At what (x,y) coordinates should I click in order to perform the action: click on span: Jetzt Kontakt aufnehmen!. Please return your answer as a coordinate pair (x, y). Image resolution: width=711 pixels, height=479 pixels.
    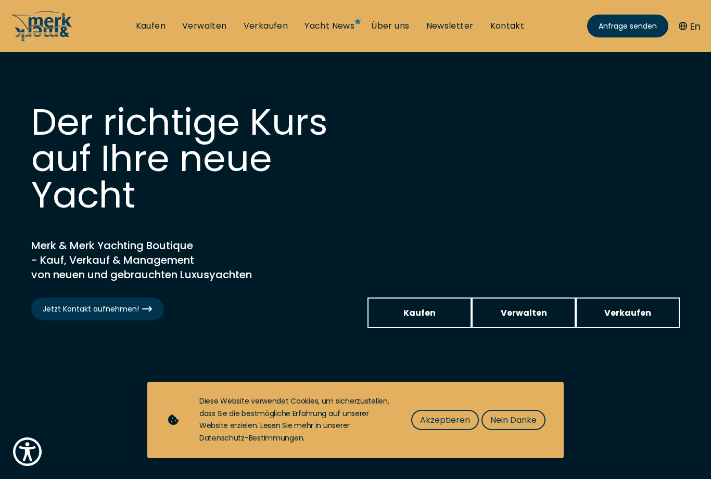
    Looking at the image, I should click on (97, 309).